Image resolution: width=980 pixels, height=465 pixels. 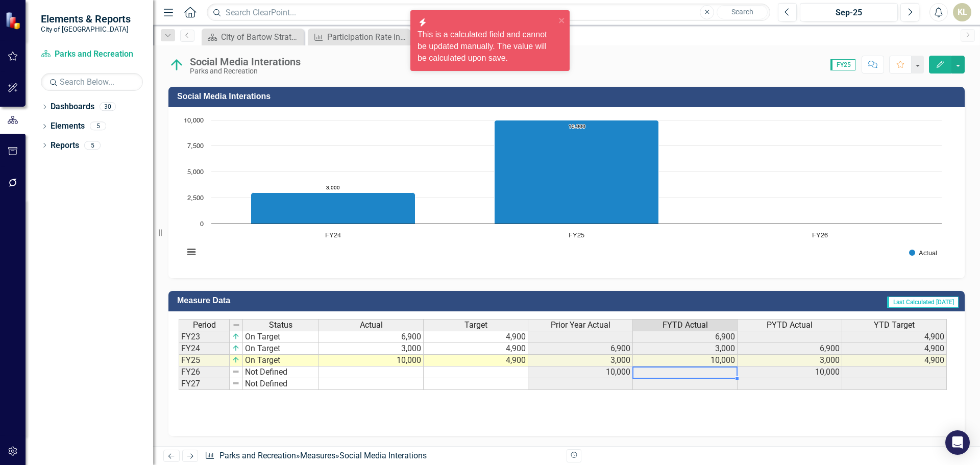 What do you see at coordinates (568, 96) in the screenshot?
I see `h3: Social Media Interations` at bounding box center [568, 96].